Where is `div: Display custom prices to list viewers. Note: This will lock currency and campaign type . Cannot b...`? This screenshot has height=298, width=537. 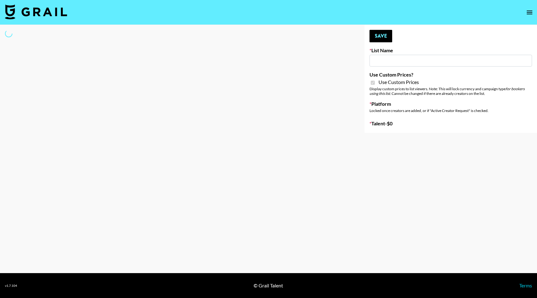
div: Display custom prices to list viewers. Note: This will lock currency and campaign type . Cannot b... is located at coordinates (451, 91).